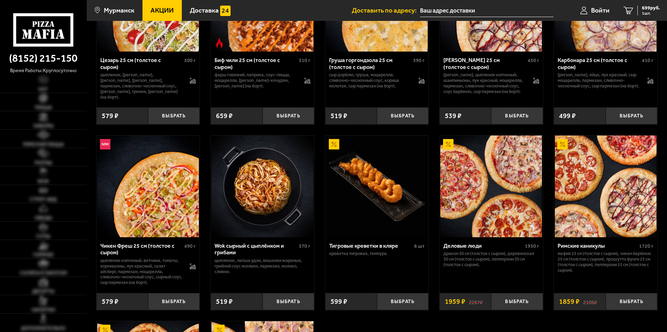 This screenshot has width=667, height=332. What do you see at coordinates (339, 302) in the screenshot?
I see `span: 599 ₽` at bounding box center [339, 302].